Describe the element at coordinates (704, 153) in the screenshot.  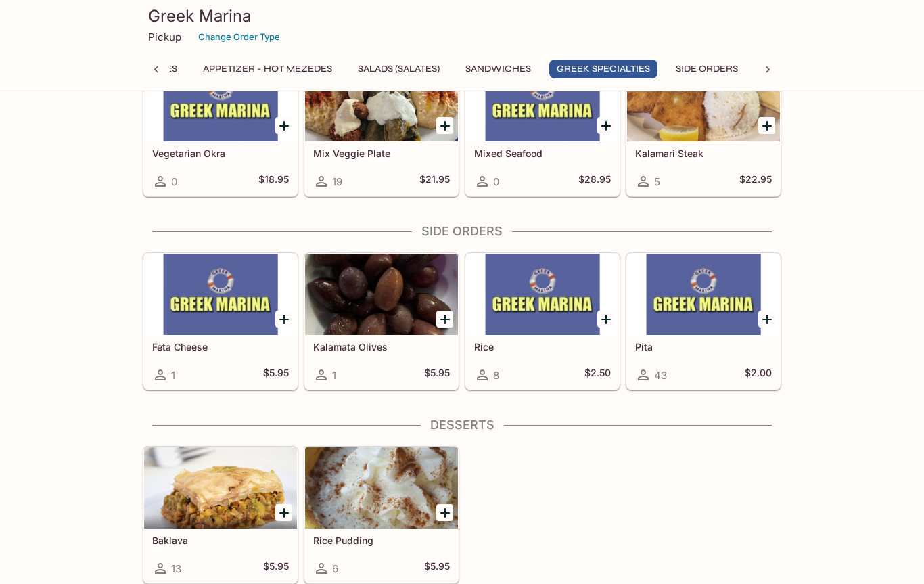
I see `h5: Kalamari Steak` at that location.